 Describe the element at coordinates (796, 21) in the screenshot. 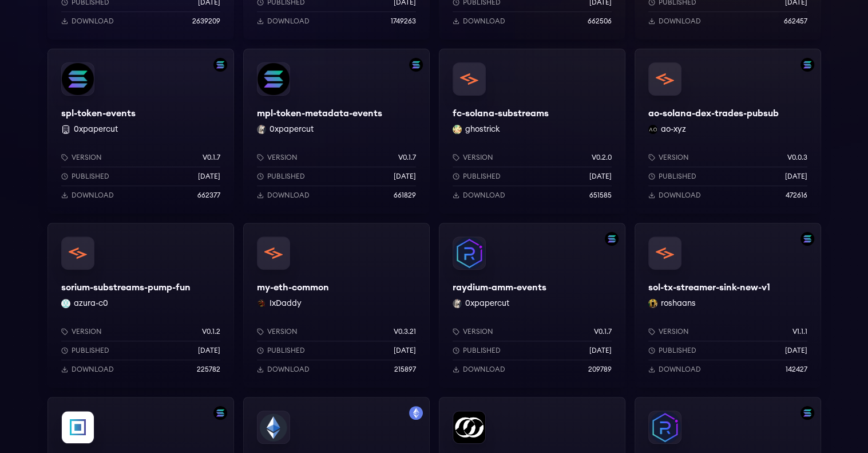

I see `p: 662457` at that location.